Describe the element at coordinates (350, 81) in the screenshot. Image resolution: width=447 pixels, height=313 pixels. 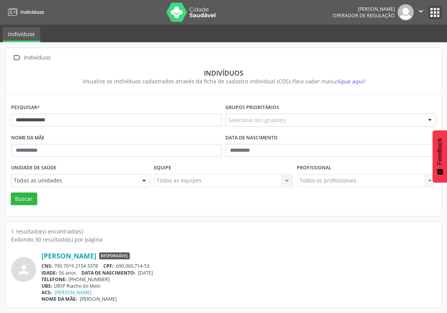
I see `span: clique aqui!` at that location.